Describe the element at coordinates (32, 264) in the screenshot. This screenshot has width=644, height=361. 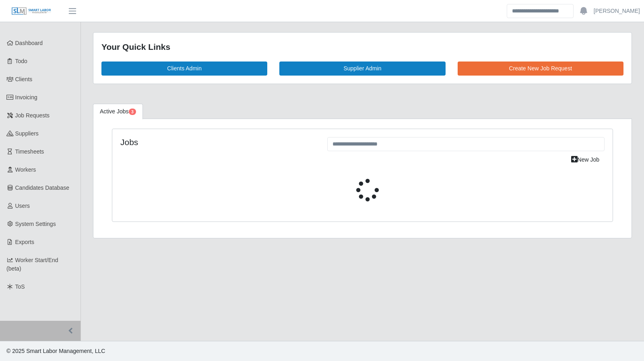
I see `span: Worker Start/End (beta)` at that location.